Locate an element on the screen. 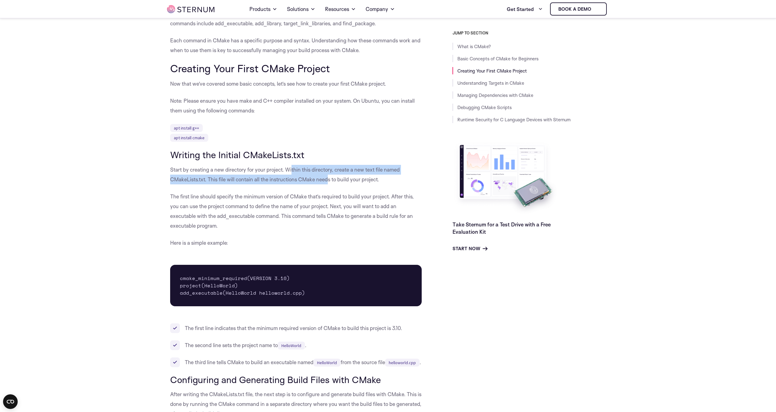 The image size is (776, 412). h3: JUMP TO SECTION is located at coordinates (531, 33).